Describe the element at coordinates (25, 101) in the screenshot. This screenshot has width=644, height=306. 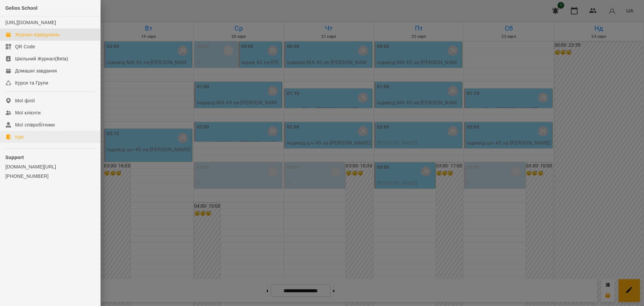
I see `div: Мої філії` at that location.